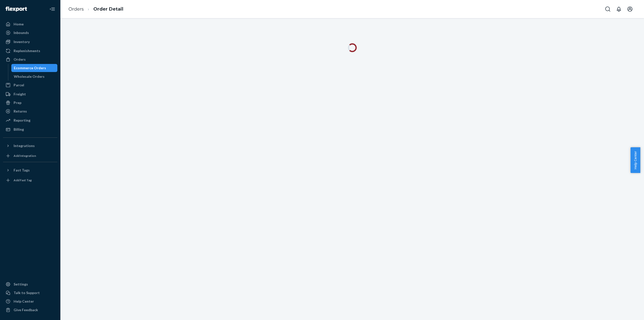  Describe the element at coordinates (17, 103) in the screenshot. I see `div: Prep` at that location.